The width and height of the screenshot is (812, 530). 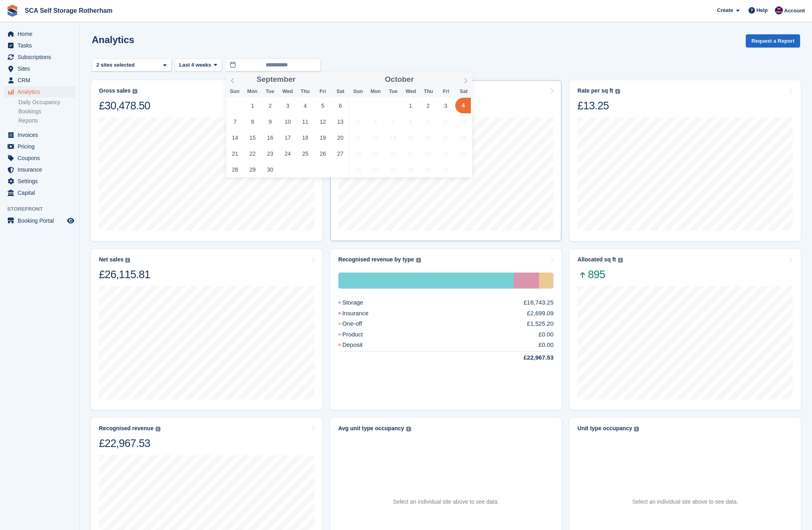 I want to click on span: September 28, 2025, so click(x=235, y=169).